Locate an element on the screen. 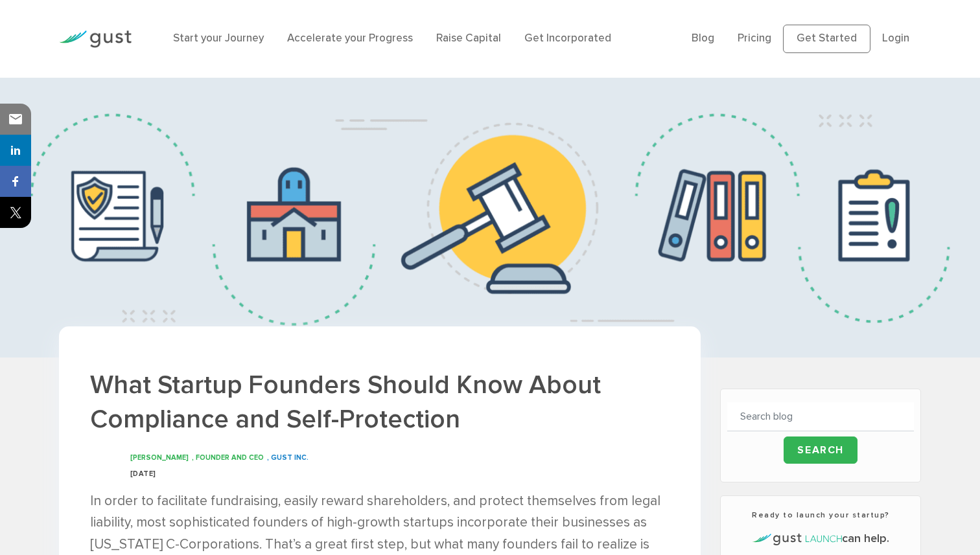 This screenshot has width=980, height=555. a: Blog is located at coordinates (702, 38).